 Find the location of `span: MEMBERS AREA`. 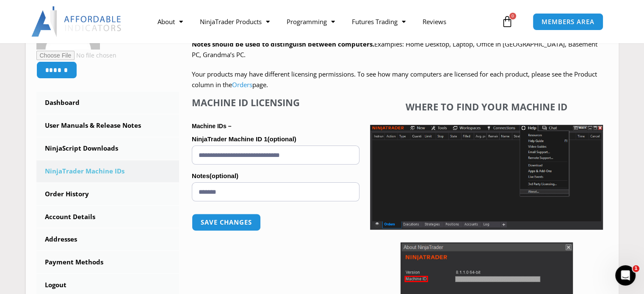

span: MEMBERS AREA is located at coordinates (568, 21).